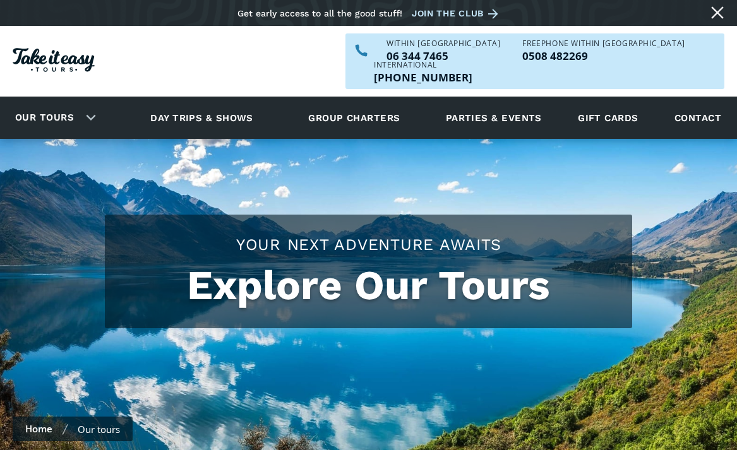 The image size is (737, 450). What do you see at coordinates (320, 13) in the screenshot?
I see `div: Get early access to all the good stuff!` at bounding box center [320, 13].